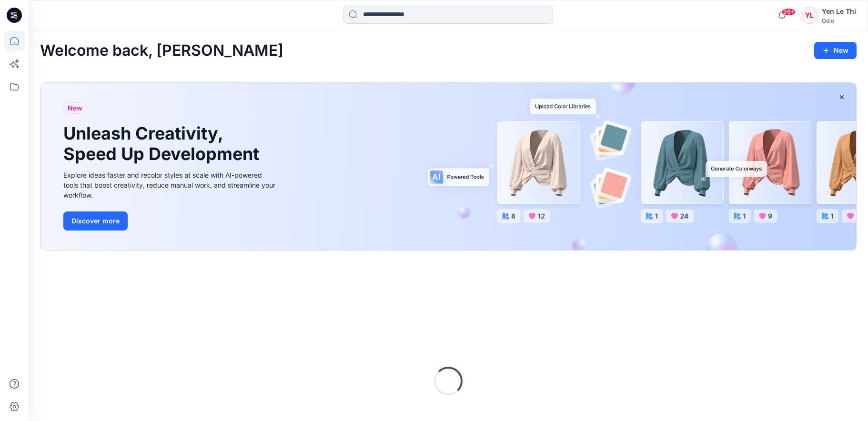  I want to click on span: 99+, so click(788, 12).